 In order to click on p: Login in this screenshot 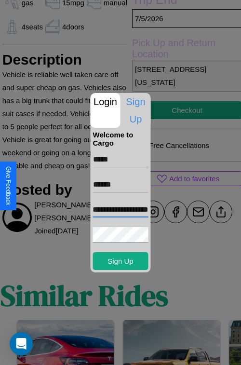, I will do `click(106, 102)`.